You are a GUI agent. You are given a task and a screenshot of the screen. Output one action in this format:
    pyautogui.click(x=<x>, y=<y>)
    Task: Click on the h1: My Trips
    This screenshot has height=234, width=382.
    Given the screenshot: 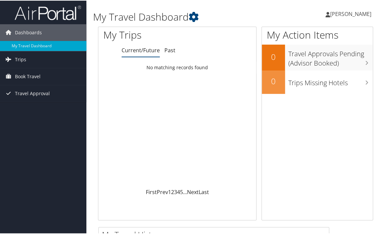 What is the action you would take?
    pyautogui.click(x=144, y=34)
    